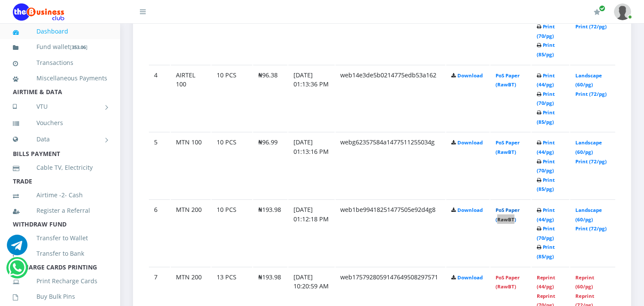 The image size is (644, 306). Describe the element at coordinates (159, 98) in the screenshot. I see `td: 4` at that location.